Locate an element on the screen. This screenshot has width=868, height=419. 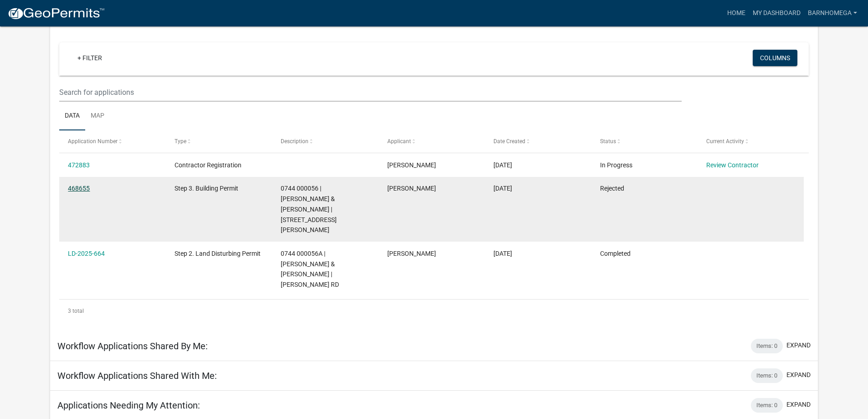
a: My Dashboard is located at coordinates (776, 13).